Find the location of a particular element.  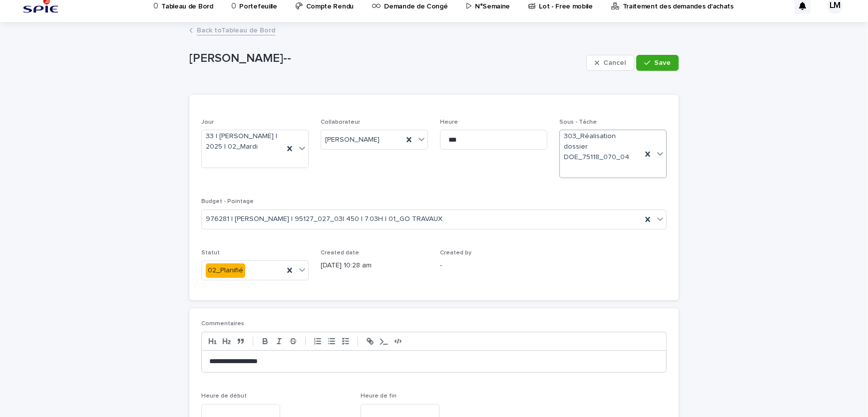

span: Heure is located at coordinates (449, 123).